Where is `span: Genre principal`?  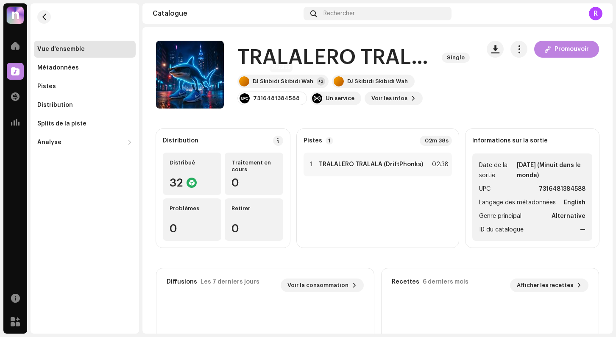 span: Genre principal is located at coordinates (500, 216).